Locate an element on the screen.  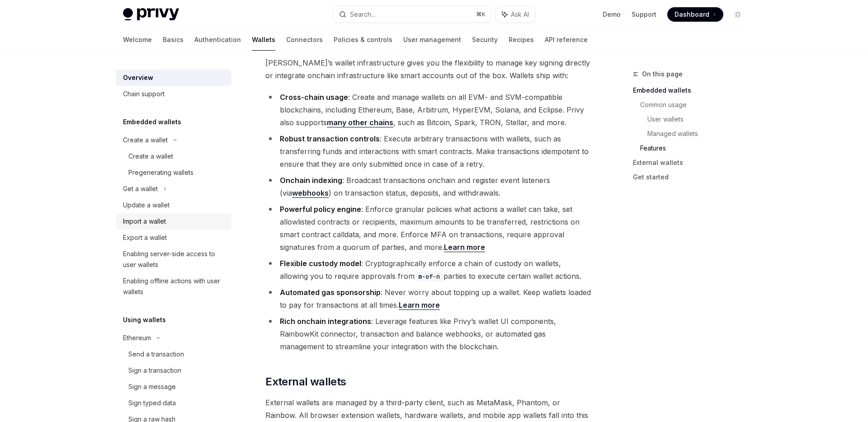
a: Features is located at coordinates (696, 148).